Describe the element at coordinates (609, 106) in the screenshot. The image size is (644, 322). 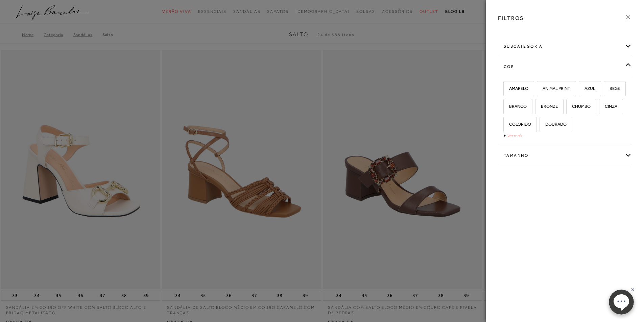
I see `span: CINZA` at that location.